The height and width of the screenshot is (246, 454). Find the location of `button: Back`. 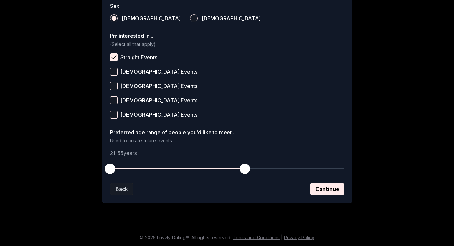

button: Back is located at coordinates (122, 189).